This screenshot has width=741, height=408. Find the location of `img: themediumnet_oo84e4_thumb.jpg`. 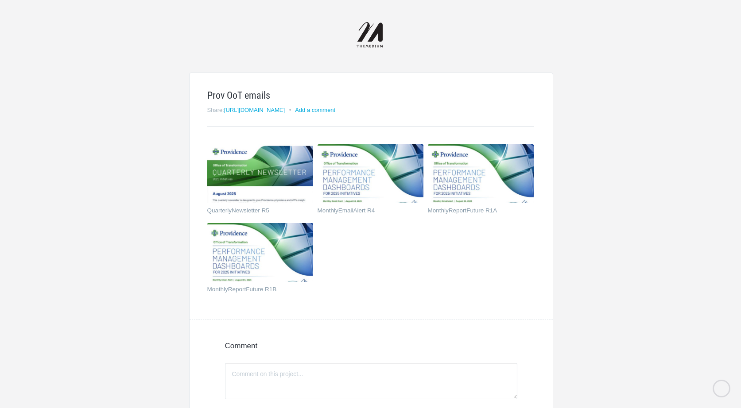

img: themediumnet_oo84e4_thumb.jpg is located at coordinates (260, 174).